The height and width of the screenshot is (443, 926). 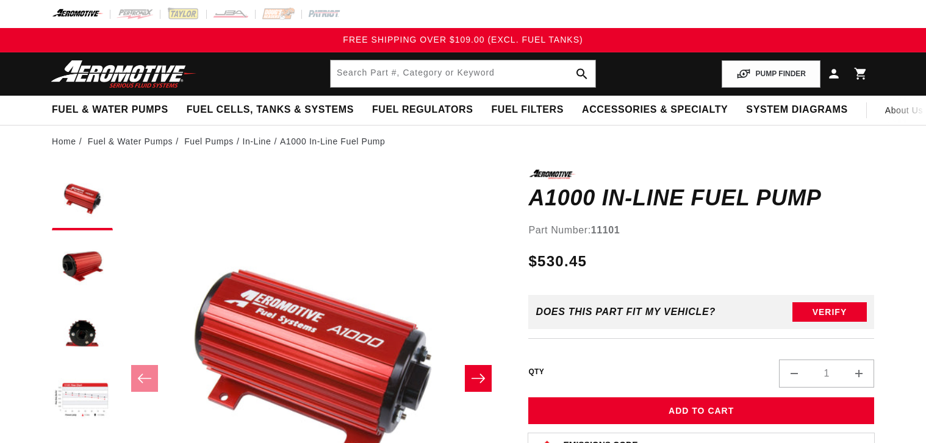 I want to click on div: Part Number:, so click(x=701, y=231).